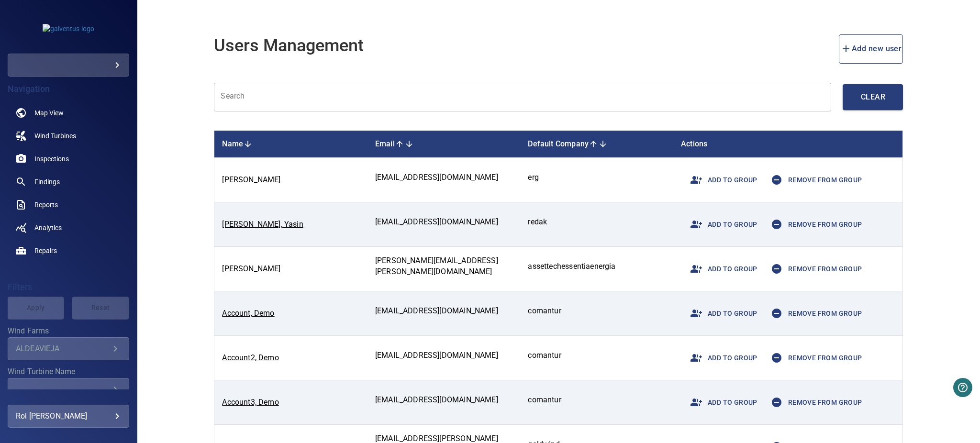 The width and height of the screenshot is (980, 443). What do you see at coordinates (55, 136) in the screenshot?
I see `span: Wind Turbines` at bounding box center [55, 136].